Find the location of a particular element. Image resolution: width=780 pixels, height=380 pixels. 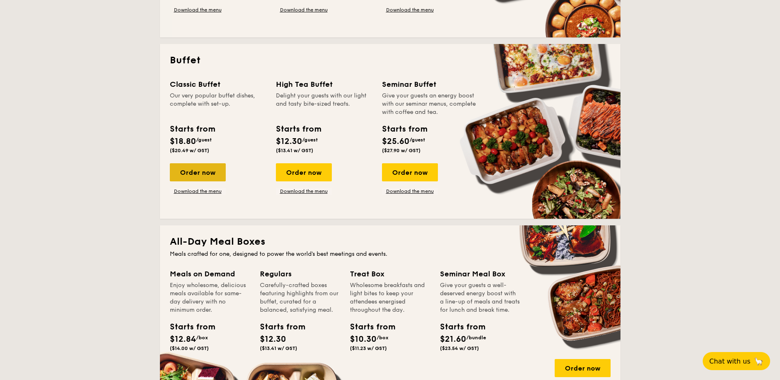

div: Enjoy wholesome, delicious meals available for same-day delivery with no minimum order. is located at coordinates (210, 298).